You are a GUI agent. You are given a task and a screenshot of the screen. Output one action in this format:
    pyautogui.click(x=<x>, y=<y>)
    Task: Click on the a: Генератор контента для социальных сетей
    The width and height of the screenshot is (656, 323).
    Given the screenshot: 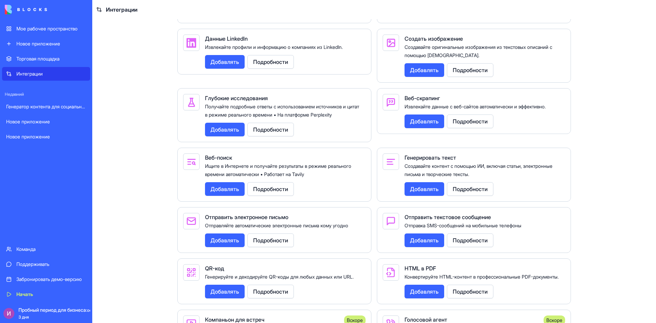 What is the action you would take?
    pyautogui.click(x=46, y=107)
    